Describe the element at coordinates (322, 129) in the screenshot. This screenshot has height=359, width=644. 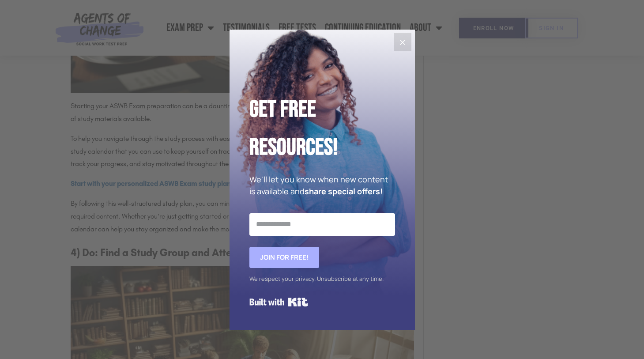
I see `h2: Get Free Resources!` at that location.